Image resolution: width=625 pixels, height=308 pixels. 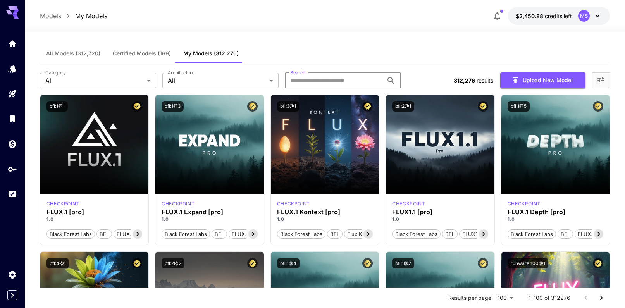 What do you see at coordinates (57, 106) in the screenshot?
I see `button: bfl:1@1` at bounding box center [57, 106].